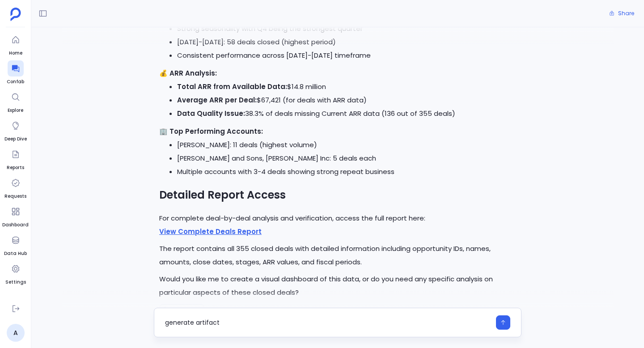 The height and width of the screenshot is (348, 644). Describe the element at coordinates (16, 14) in the screenshot. I see `img: petavue logo` at that location.